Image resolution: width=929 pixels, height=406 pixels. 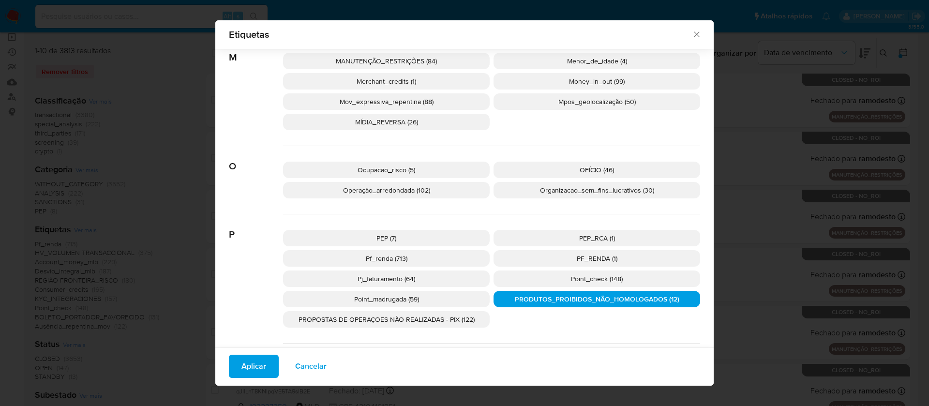 I want to click on span: Point_madrugada (59), so click(x=387, y=299).